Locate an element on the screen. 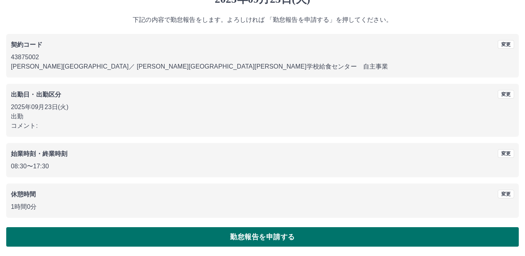 The height and width of the screenshot is (256, 525). b: 休憩時間 is located at coordinates (23, 194).